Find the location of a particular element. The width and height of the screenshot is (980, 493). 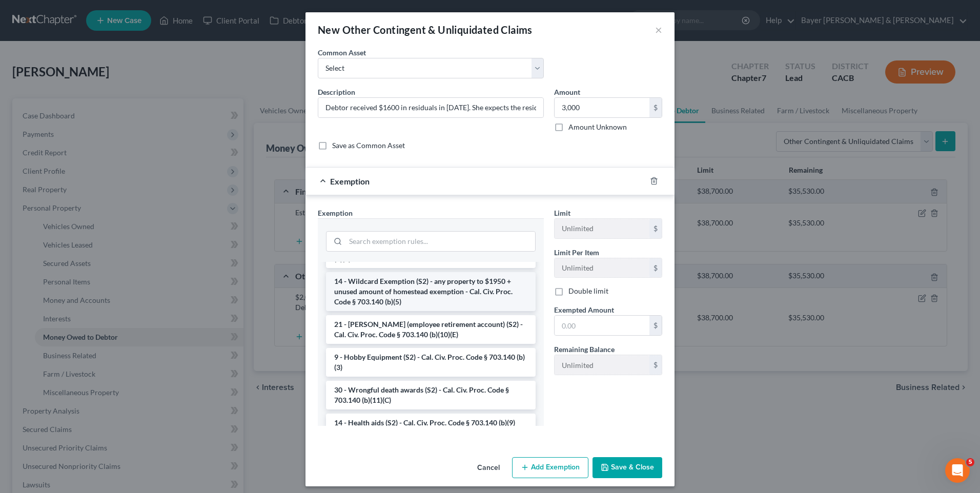

span: Description is located at coordinates (336, 92).